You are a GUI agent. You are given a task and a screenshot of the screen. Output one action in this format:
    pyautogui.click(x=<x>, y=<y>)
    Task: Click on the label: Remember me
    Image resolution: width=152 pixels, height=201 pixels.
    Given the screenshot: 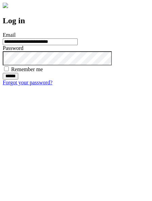 What is the action you would take?
    pyautogui.click(x=27, y=69)
    